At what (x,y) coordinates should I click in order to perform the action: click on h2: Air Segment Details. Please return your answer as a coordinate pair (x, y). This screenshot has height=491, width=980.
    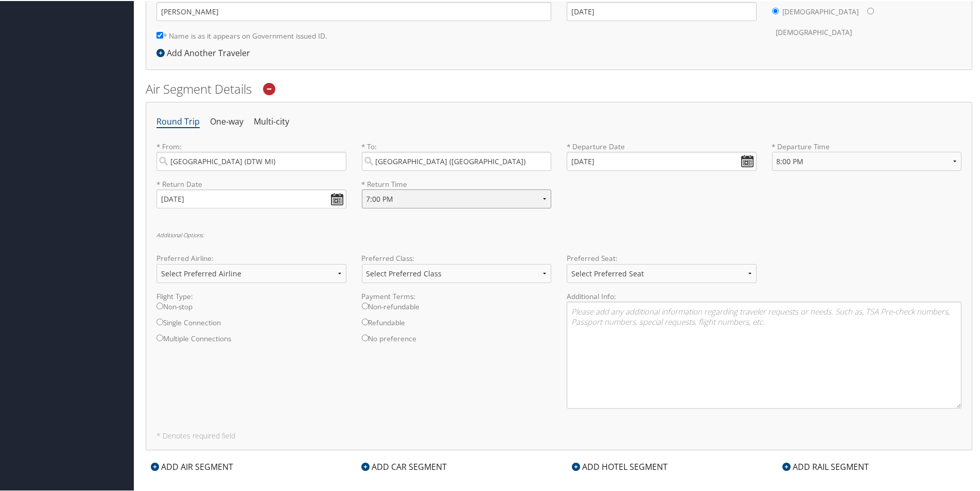
    Looking at the image, I should click on (559, 88).